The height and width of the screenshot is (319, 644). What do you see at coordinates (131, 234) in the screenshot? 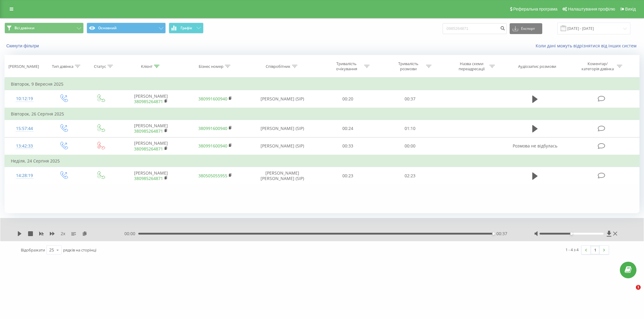
I see `span: 00:00` at bounding box center [131, 234].